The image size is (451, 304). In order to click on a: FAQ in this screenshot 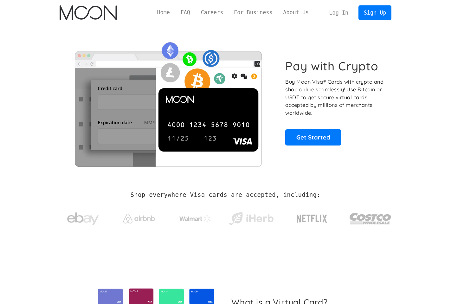, I will do `click(185, 12)`.